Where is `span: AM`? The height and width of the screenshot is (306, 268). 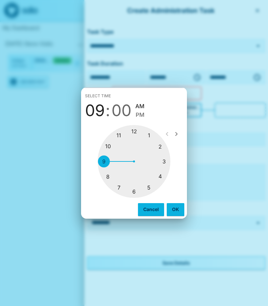
span: AM is located at coordinates (140, 106).